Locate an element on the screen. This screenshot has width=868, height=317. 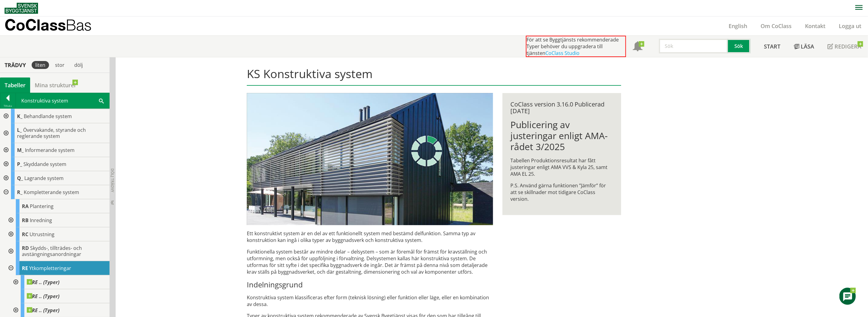
img: Svensk Byggtjänst is located at coordinates (21, 8).